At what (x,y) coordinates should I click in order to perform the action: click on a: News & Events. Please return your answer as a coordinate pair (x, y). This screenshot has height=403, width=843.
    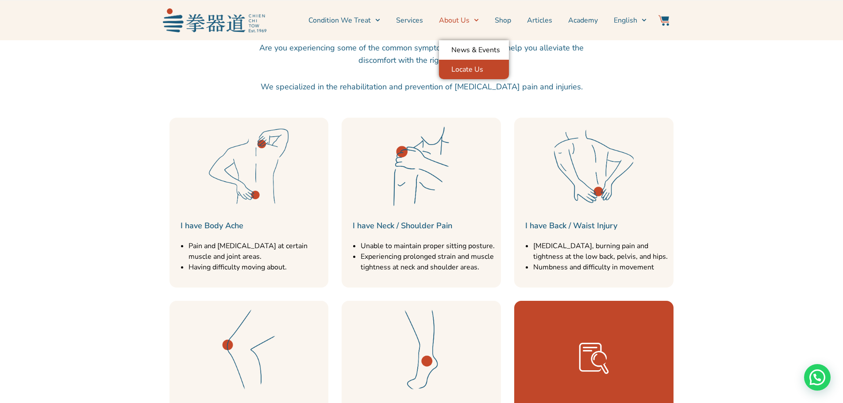
    Looking at the image, I should click on (474, 50).